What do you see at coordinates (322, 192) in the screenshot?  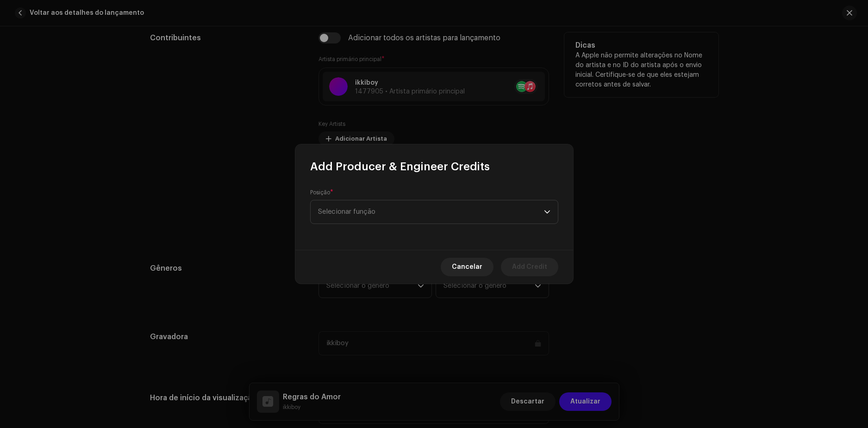 I see `label: Posição` at bounding box center [322, 192].